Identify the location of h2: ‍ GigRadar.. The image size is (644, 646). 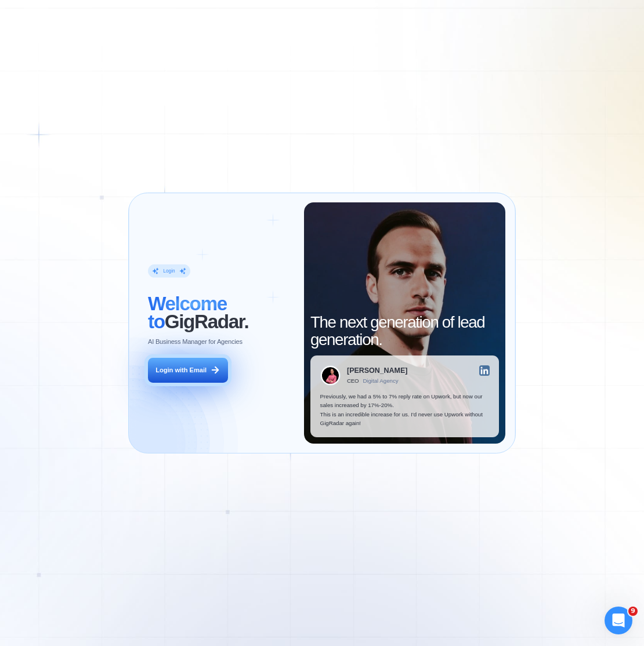
(221, 312).